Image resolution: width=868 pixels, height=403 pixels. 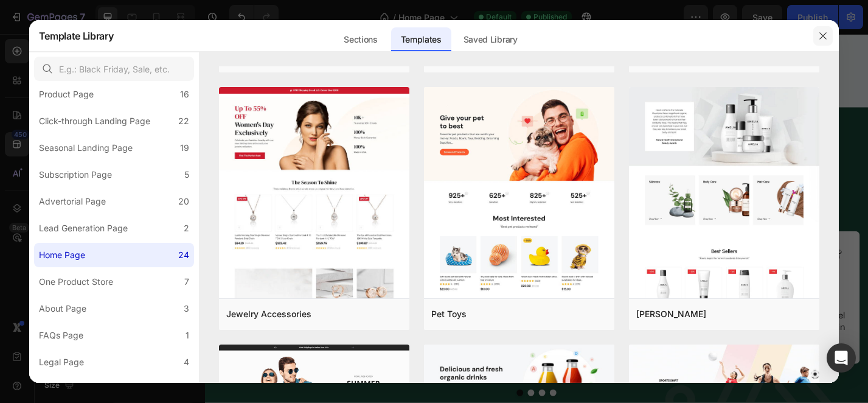 I want to click on div: 16, so click(x=184, y=94).